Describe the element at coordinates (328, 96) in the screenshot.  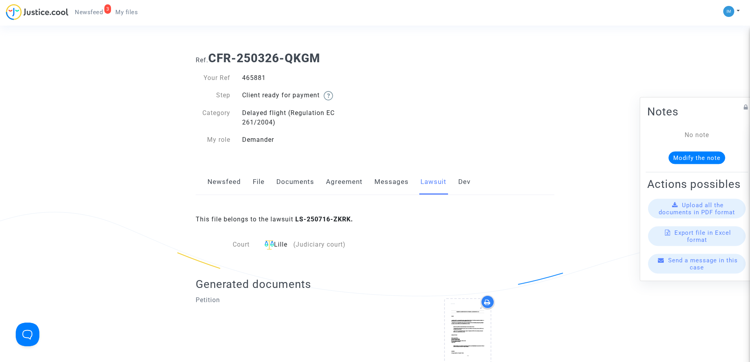
I see `img: help.svg` at that location.